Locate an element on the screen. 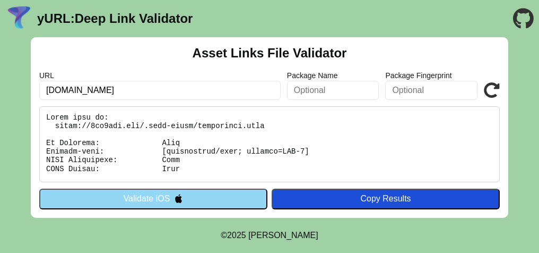 The width and height of the screenshot is (539, 253). pre: Lorem ipsu do: sitam://8co9adi.eli/.sedd-eiusm/temporinci.utla Et Dolorema: Aliq Enimadm-veni: [q... is located at coordinates (269, 144).